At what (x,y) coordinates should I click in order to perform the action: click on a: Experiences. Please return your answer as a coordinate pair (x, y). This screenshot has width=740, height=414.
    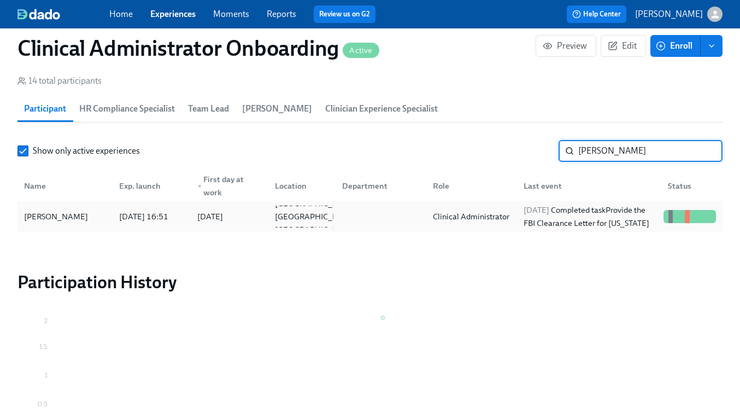
    Looking at the image, I should click on (173, 14).